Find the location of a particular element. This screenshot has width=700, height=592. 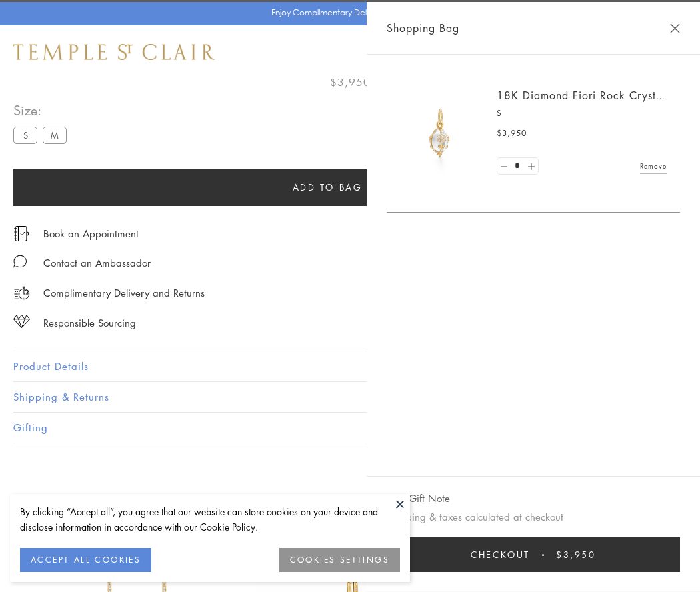

a: Remove is located at coordinates (653, 166).